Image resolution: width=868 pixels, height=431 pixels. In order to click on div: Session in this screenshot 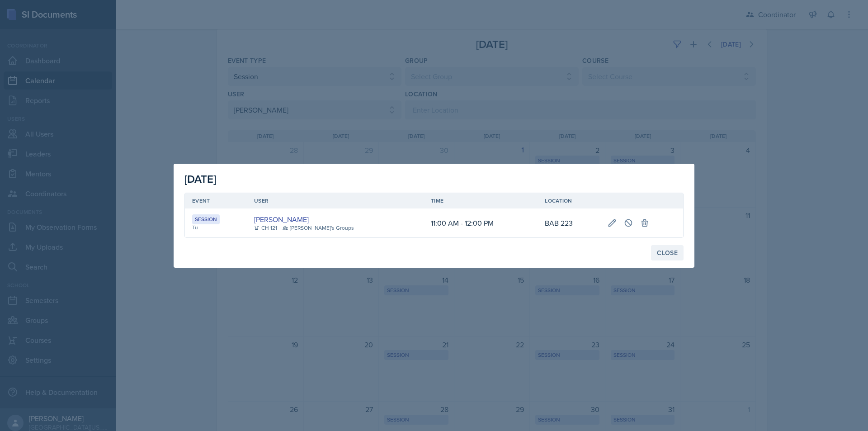, I will do `click(206, 220)`.